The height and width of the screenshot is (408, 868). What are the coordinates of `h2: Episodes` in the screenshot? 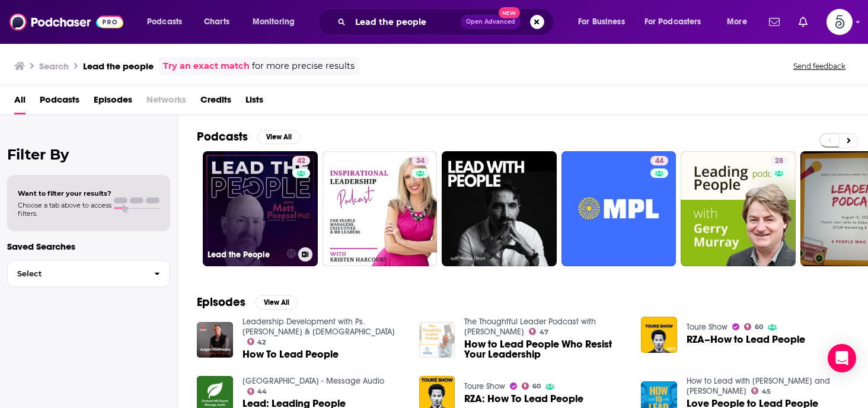 It's located at (221, 302).